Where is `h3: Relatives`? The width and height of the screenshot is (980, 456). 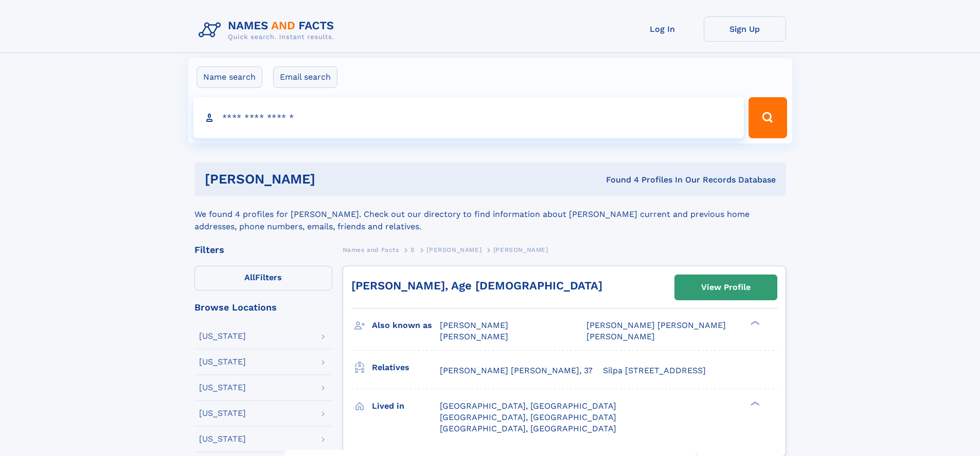 h3: Relatives is located at coordinates (406, 367).